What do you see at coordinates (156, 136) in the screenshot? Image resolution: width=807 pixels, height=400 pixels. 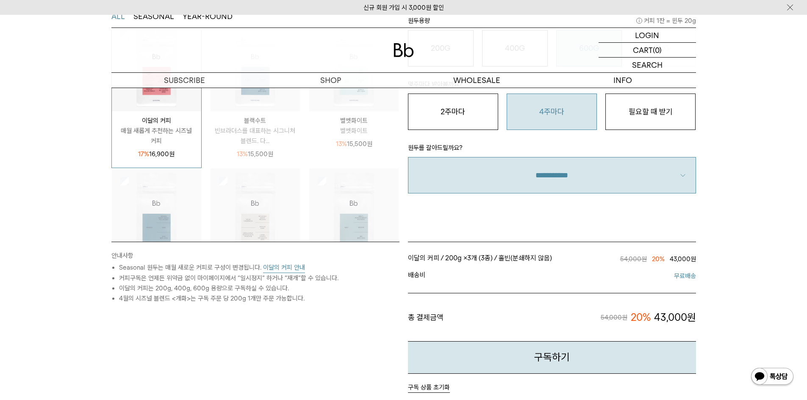 I see `p: 매월 새롭게 추천하는 시즈널 커피` at bounding box center [156, 136].